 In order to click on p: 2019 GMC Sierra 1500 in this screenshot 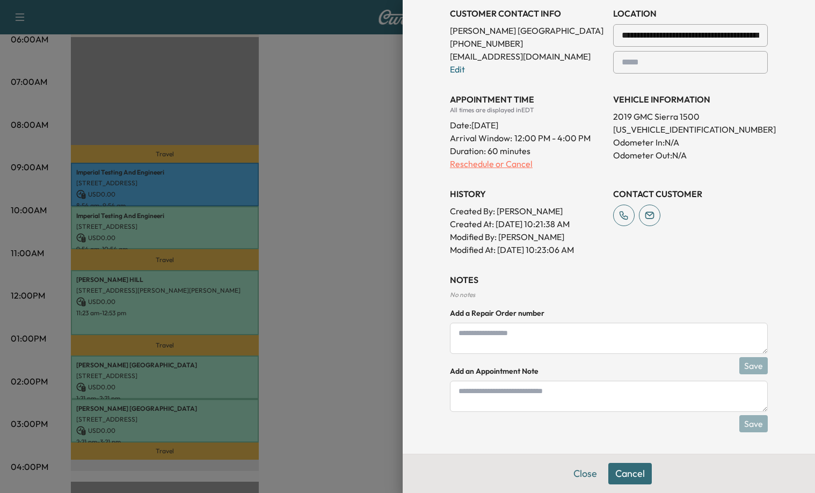, I will do `click(691, 117)`.